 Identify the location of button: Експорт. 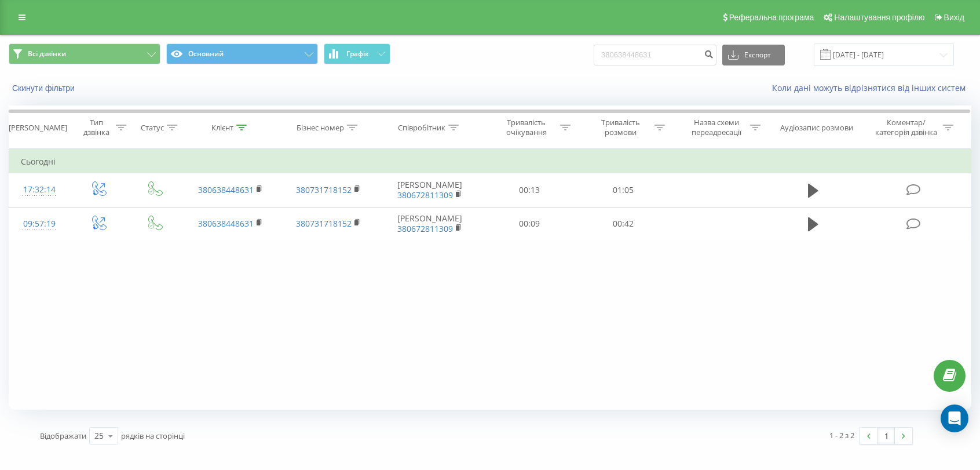
(753, 55).